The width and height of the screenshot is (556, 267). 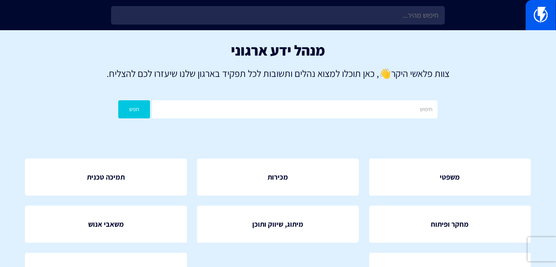 I want to click on a: תמיכה טכנית, so click(x=106, y=177).